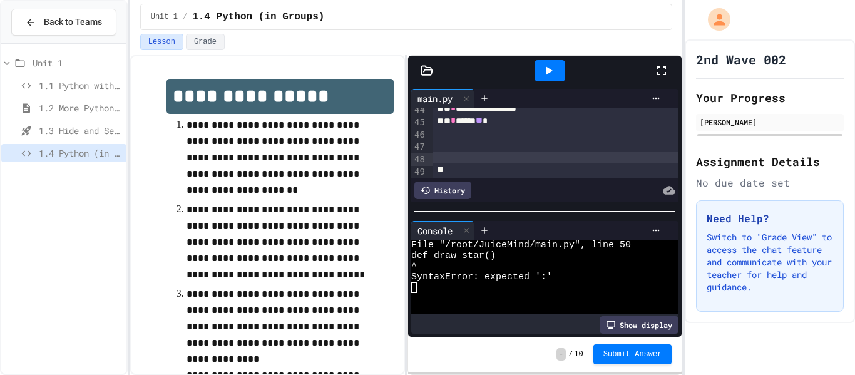 The width and height of the screenshot is (855, 375). Describe the element at coordinates (770, 98) in the screenshot. I see `h2: Your Progress` at that location.